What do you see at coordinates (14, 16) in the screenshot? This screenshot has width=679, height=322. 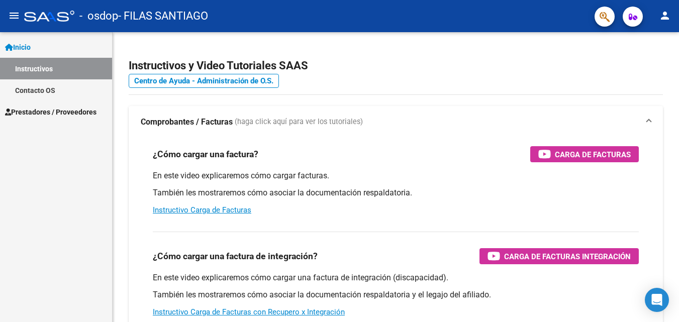 I see `mat-icon: menu` at bounding box center [14, 16].